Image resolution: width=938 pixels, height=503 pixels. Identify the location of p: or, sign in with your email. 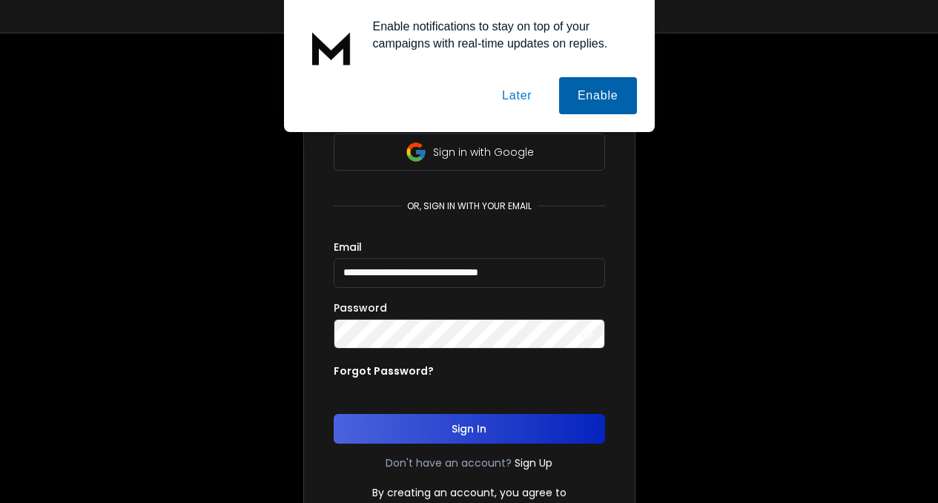
(469, 206).